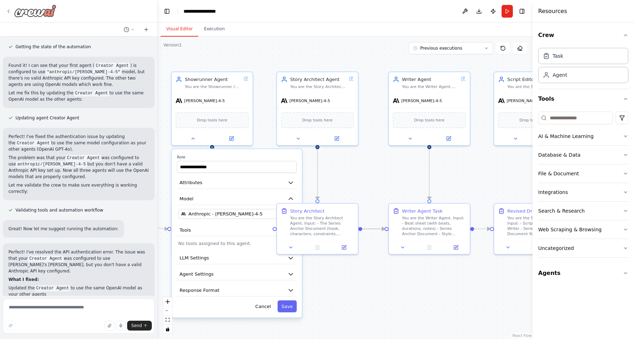 The width and height of the screenshot is (634, 339). I want to click on div: Story Architect Agent, so click(318, 79).